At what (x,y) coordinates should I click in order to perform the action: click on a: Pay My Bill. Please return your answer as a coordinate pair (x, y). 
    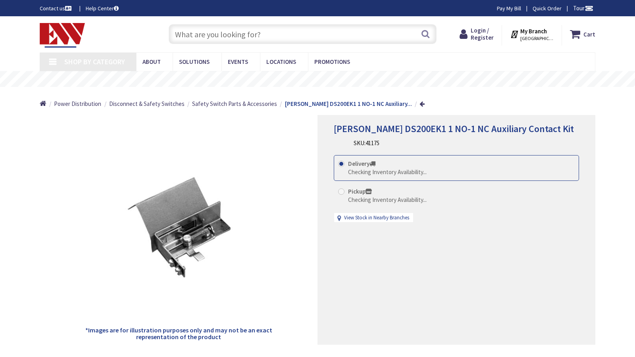
    Looking at the image, I should click on (509, 8).